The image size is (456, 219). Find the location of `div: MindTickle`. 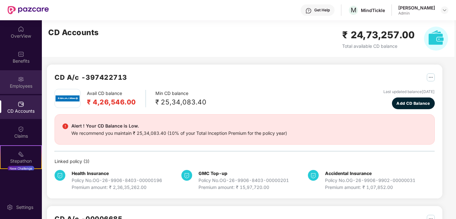

div: MindTickle is located at coordinates (373, 10).